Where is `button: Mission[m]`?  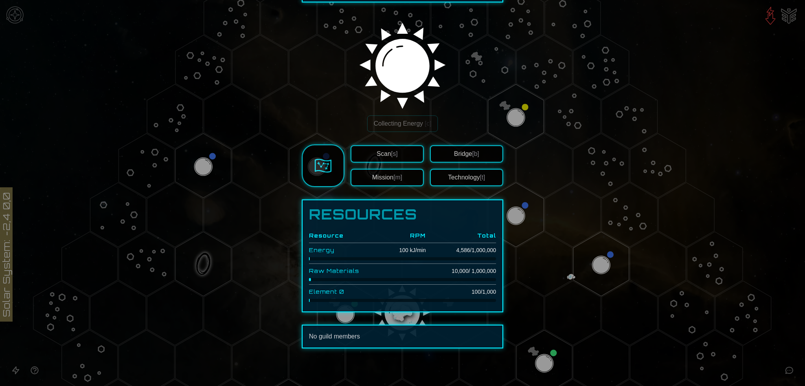 button: Mission[m] is located at coordinates (387, 178).